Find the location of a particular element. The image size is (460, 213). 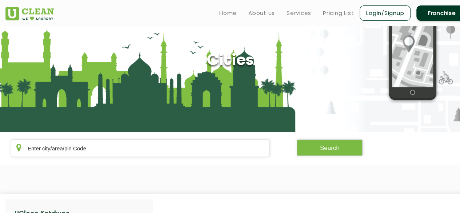

button: Search is located at coordinates (330, 147).